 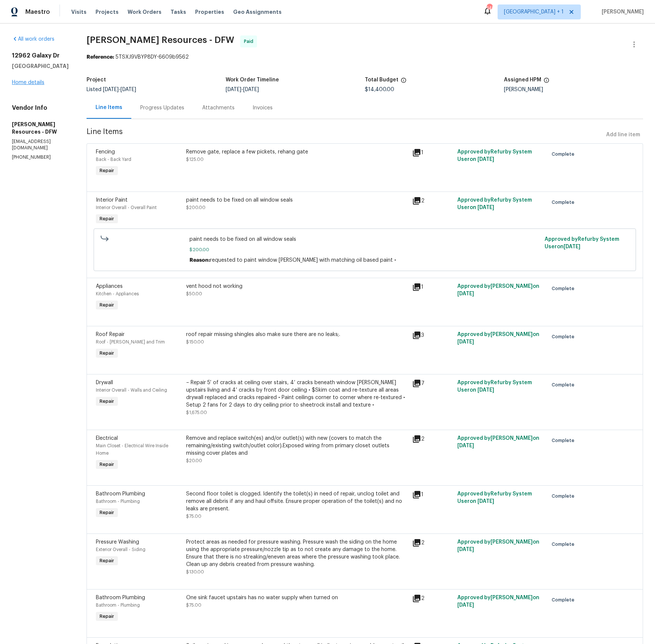 I want to click on span: Interior Paint, so click(x=112, y=200).